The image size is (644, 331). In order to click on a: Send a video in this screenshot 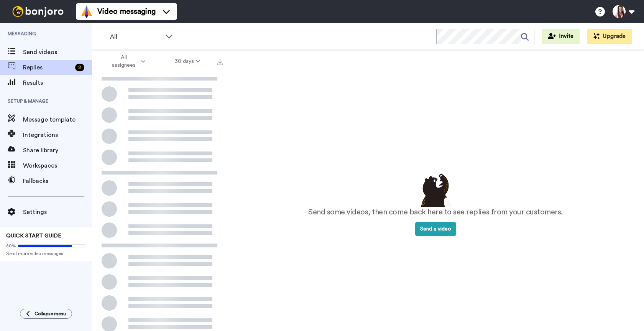, I will do `click(436, 229)`.